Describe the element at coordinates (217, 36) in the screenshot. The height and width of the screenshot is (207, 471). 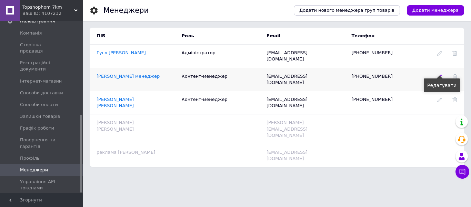
I see `td: Роль` at that location.